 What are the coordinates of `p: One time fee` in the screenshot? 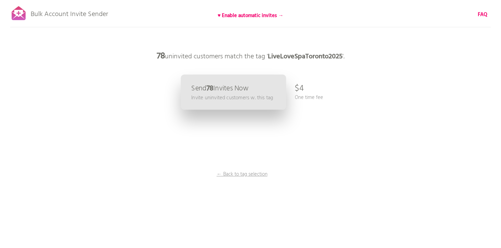 It's located at (309, 97).